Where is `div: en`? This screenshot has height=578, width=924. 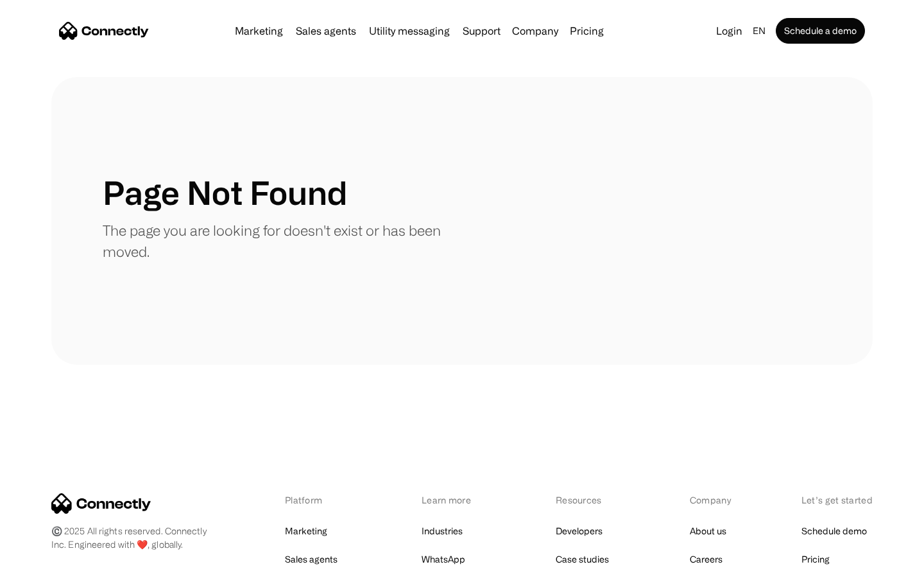 div: en is located at coordinates (759, 31).